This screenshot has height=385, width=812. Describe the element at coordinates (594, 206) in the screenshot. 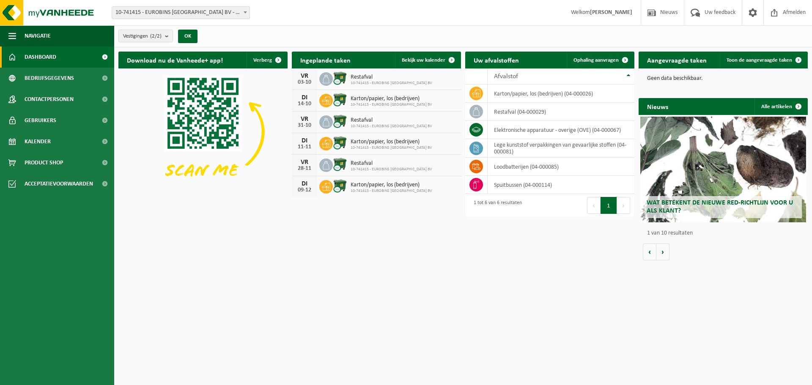

I see `button: Previous` at that location.